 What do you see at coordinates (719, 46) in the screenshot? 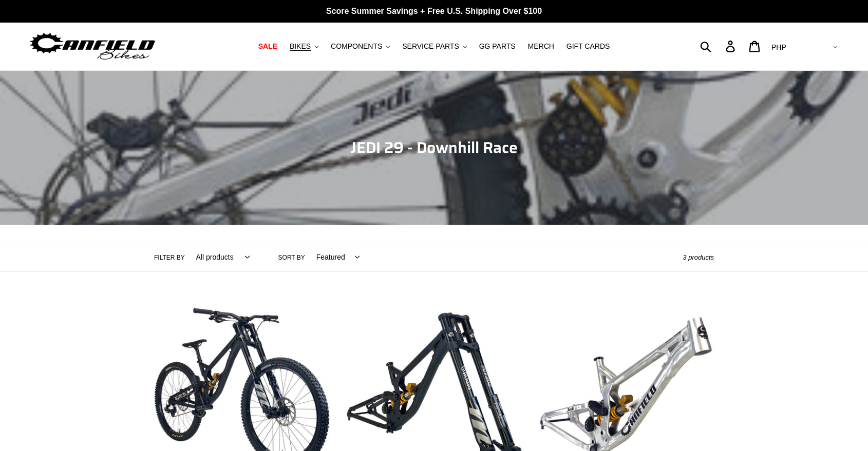
I see `input: Search` at bounding box center [719, 46].